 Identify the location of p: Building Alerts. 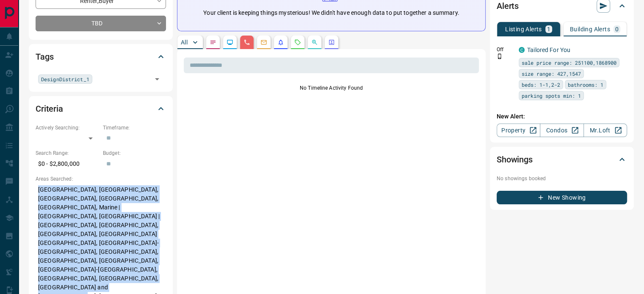
(590, 29).